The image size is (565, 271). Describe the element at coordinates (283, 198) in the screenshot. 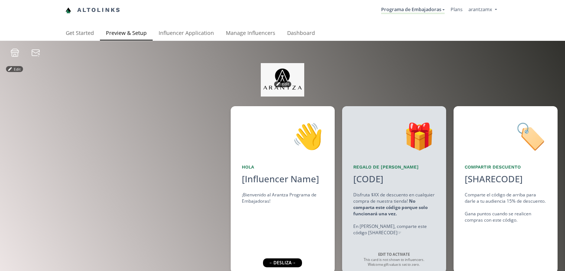

I see `div: ¡Bienvenido al Arantza Programa de Embajadoras!` at that location.